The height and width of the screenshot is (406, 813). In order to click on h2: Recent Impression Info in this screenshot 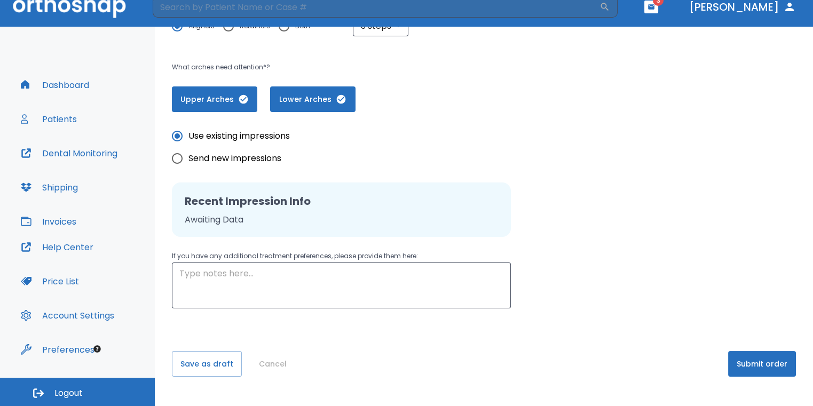, I will do `click(341, 201)`.